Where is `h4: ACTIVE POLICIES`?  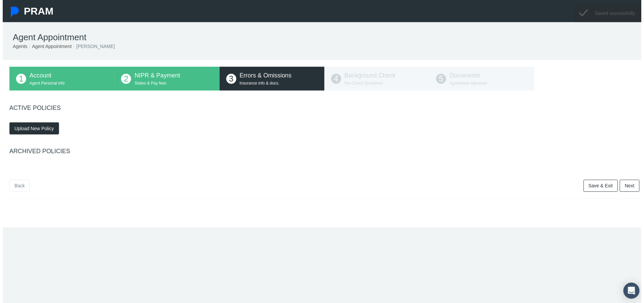 h4: ACTIVE POLICIES is located at coordinates (324, 109).